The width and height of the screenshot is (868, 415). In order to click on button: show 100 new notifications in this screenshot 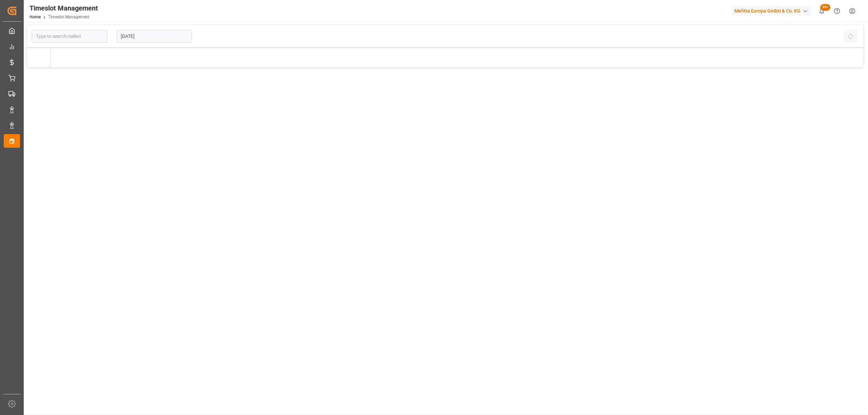, I will do `click(821, 11)`.